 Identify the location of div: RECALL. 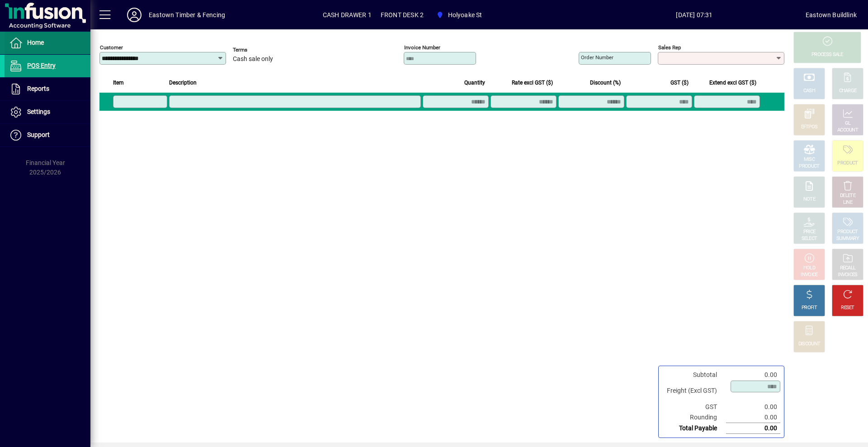
(848, 268).